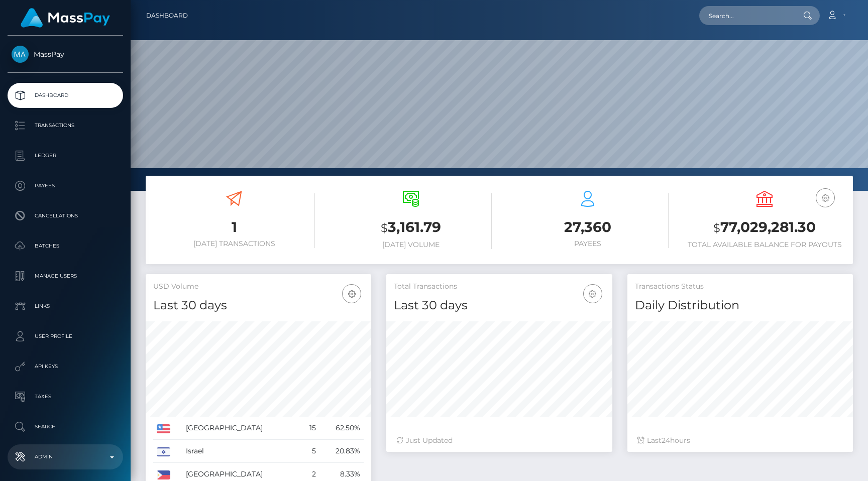  I want to click on h3: 27,360, so click(587, 227).